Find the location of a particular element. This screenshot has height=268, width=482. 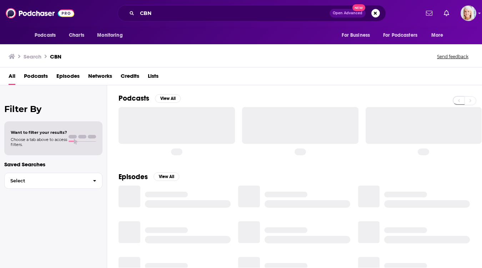

img: User Profile is located at coordinates (469, 13).